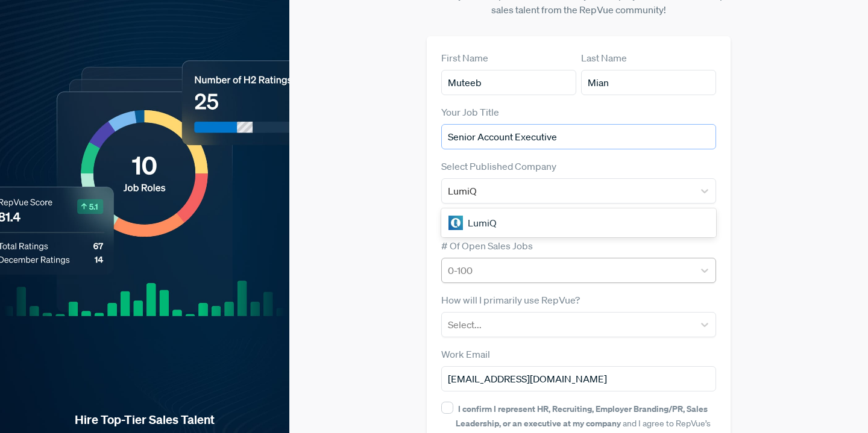 The width and height of the screenshot is (868, 433). I want to click on input: Title, so click(578, 137).